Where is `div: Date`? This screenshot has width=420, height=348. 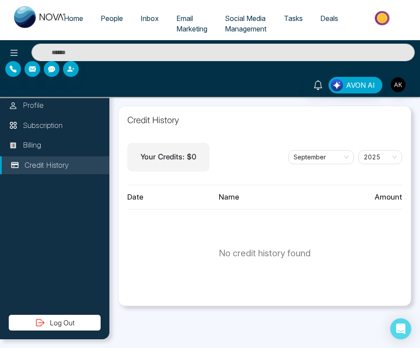
div: Date is located at coordinates (173, 198).